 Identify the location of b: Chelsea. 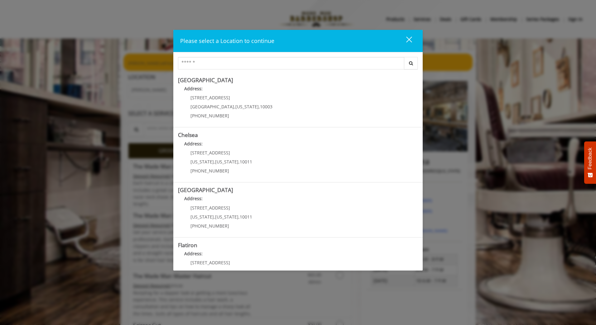
(188, 135).